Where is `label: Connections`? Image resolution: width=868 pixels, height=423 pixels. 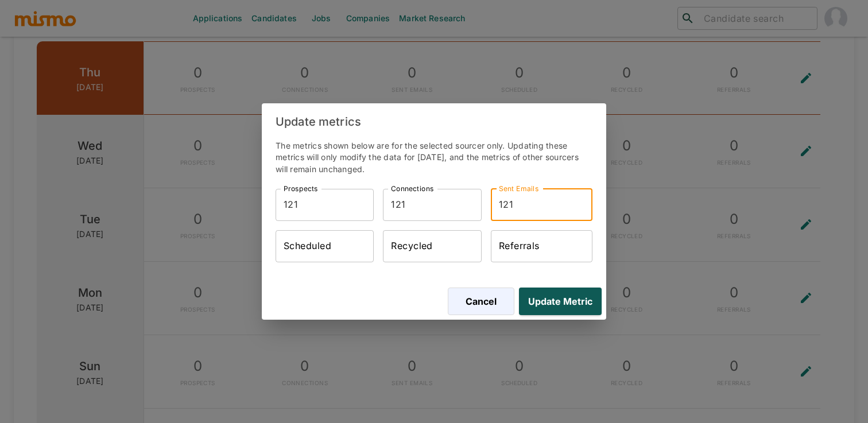
label: Connections is located at coordinates (412, 188).